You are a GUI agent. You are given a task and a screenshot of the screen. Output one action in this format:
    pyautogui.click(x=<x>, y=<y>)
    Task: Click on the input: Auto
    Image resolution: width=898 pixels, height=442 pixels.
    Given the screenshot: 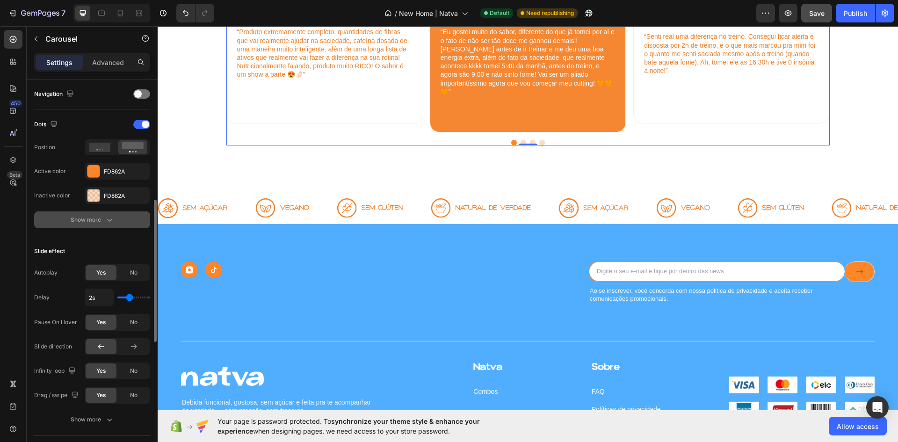 What is the action you would take?
    pyautogui.click(x=99, y=297)
    